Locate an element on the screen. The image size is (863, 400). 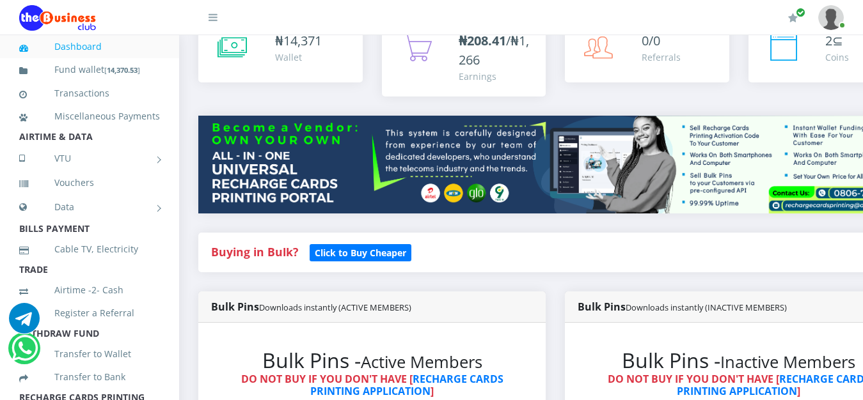
div: Wallet is located at coordinates (298, 57).